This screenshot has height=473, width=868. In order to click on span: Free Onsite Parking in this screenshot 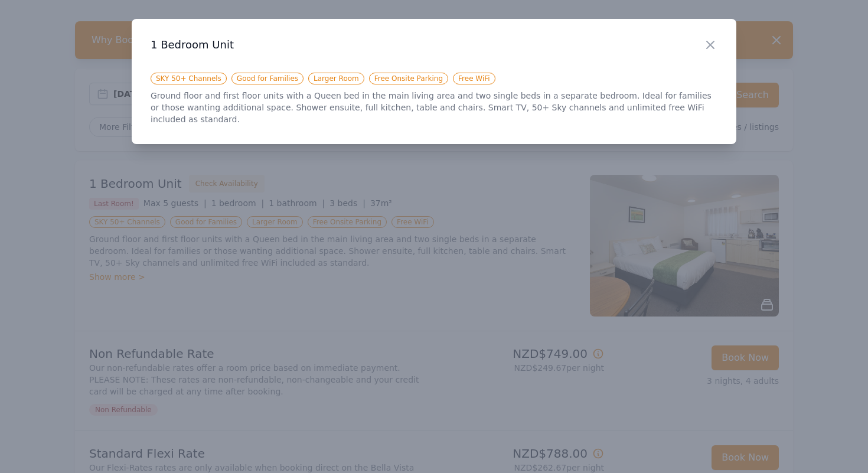, I will do `click(409, 79)`.